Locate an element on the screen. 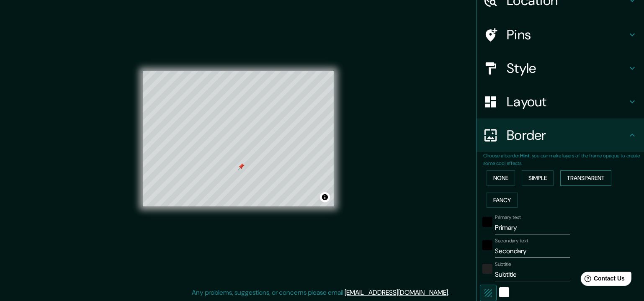 Image resolution: width=644 pixels, height=301 pixels. button: Transparent is located at coordinates (586, 178).